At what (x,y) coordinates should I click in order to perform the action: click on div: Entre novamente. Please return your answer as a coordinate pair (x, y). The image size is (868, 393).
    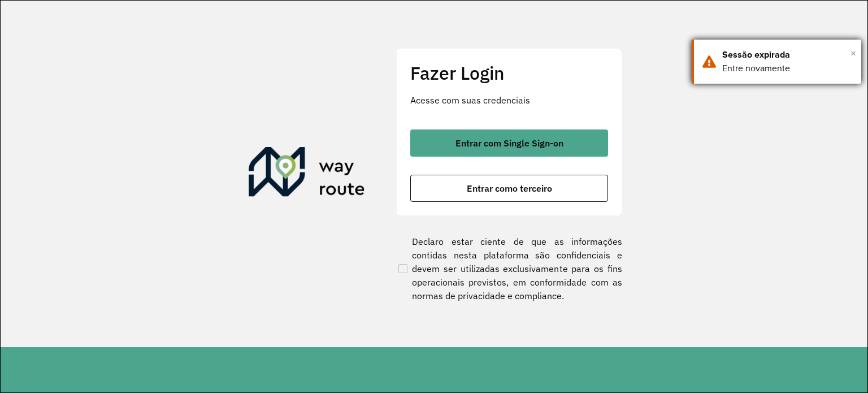
    Looking at the image, I should click on (787, 68).